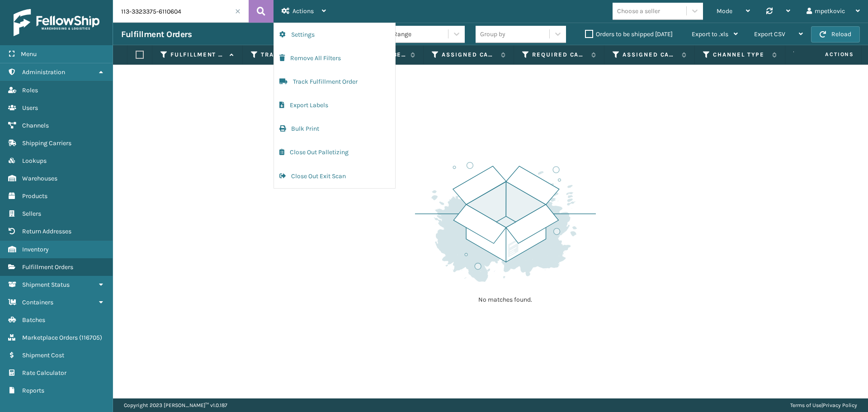 This screenshot has height=412, width=868. What do you see at coordinates (43, 72) in the screenshot?
I see `span: Administration` at bounding box center [43, 72].